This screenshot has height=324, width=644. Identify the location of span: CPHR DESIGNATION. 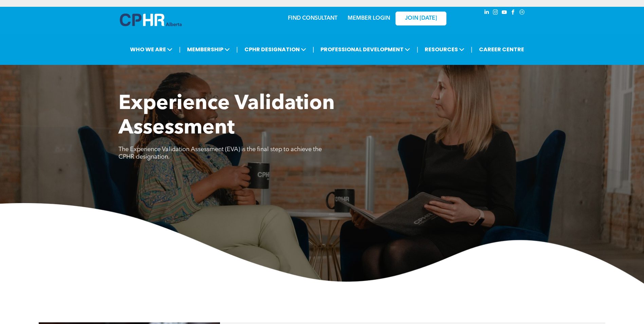
(276, 49).